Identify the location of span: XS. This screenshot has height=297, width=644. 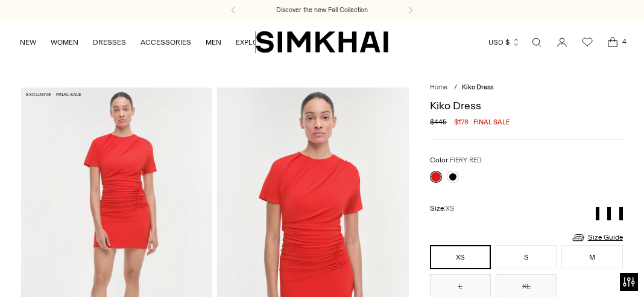
(450, 208).